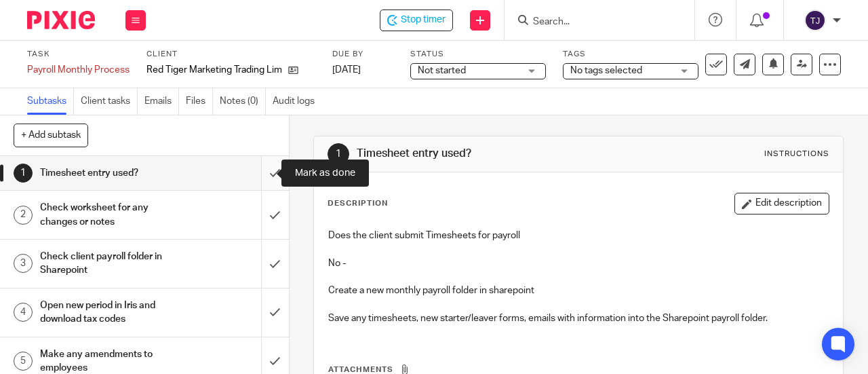 This screenshot has width=868, height=374. I want to click on a: Subtasks, so click(50, 101).